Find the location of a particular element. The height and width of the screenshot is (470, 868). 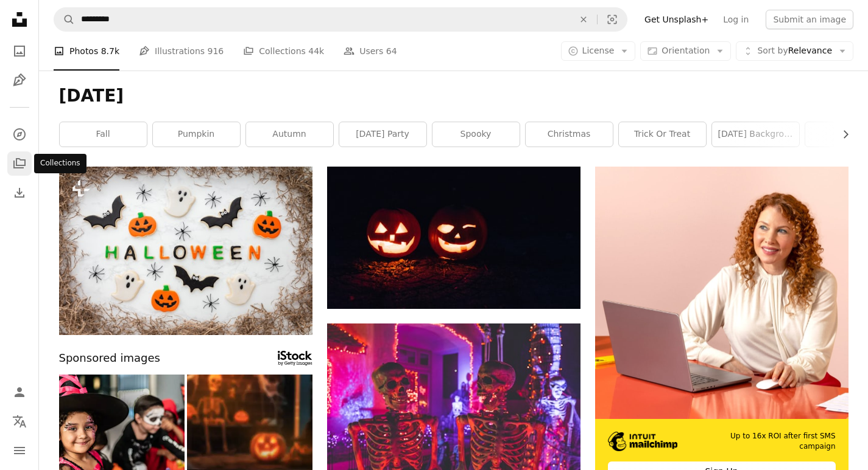

button: Language is located at coordinates (19, 421).